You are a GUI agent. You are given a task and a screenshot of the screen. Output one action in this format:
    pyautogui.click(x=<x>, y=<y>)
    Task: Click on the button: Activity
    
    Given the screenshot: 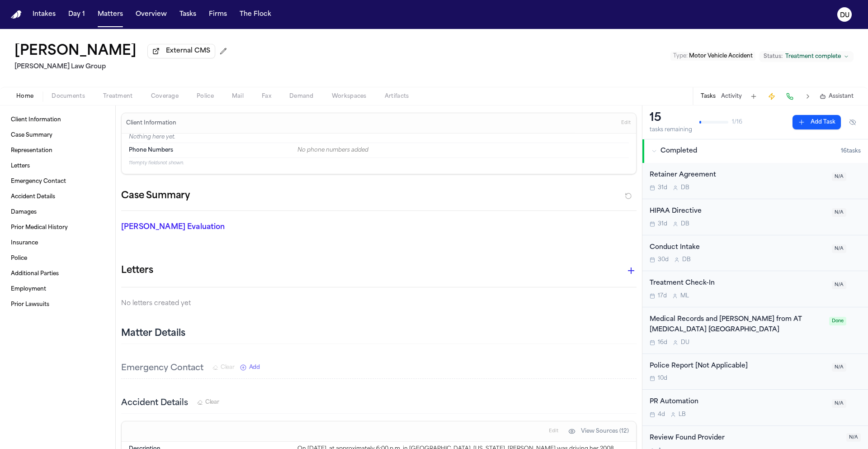 What is the action you would take?
    pyautogui.click(x=731, y=96)
    